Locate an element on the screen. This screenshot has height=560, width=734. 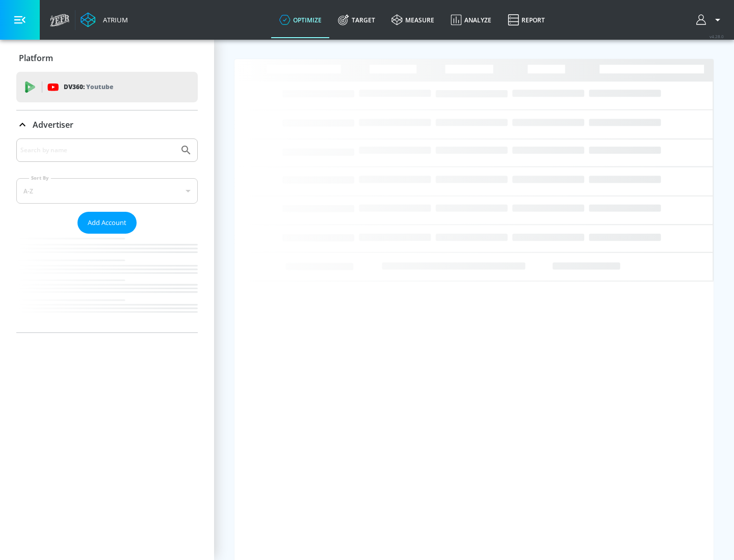
a: Atrium is located at coordinates (104, 19).